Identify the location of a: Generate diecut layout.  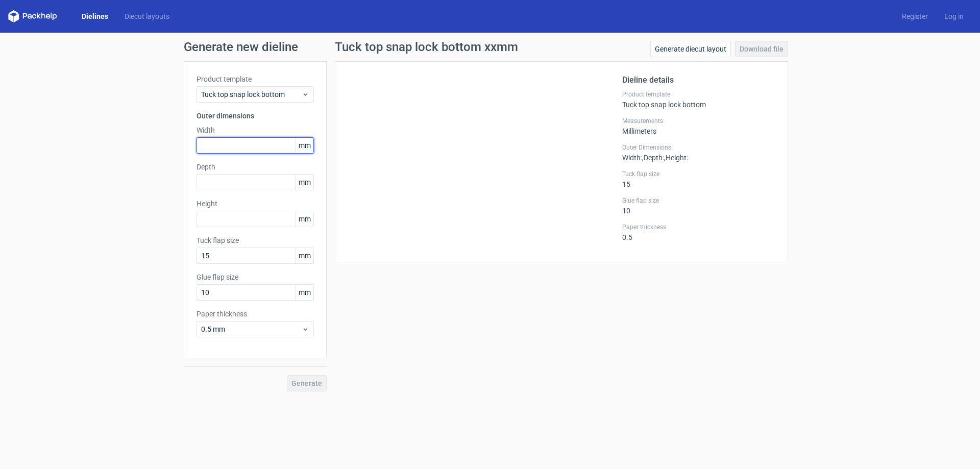
(691, 49).